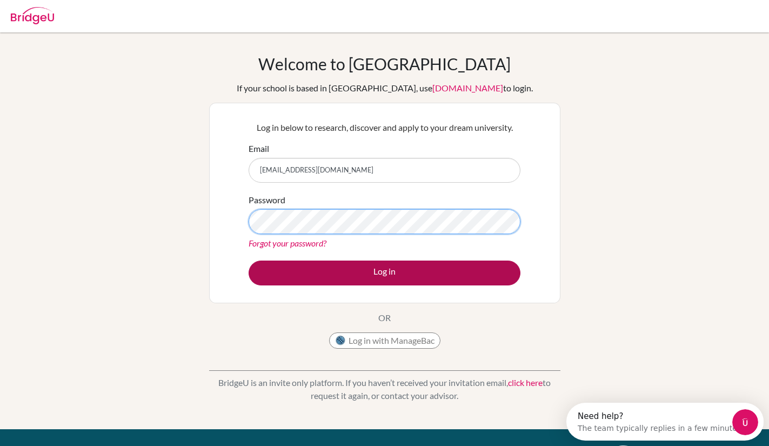 This screenshot has width=769, height=446. What do you see at coordinates (287, 243) in the screenshot?
I see `a: Forgot your password?` at bounding box center [287, 243].